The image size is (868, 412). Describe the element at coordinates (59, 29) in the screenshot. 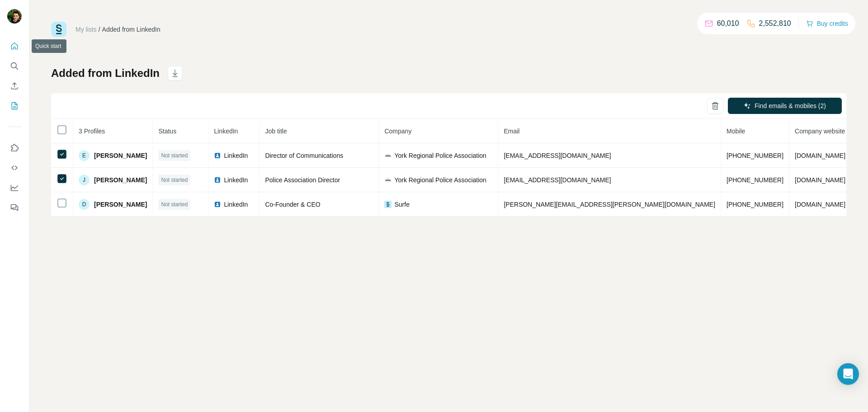

I see `img: Surfe Logo` at that location.